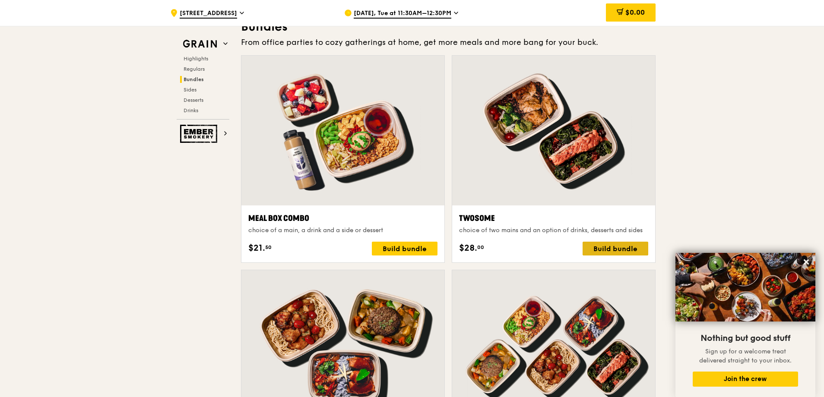 The image size is (824, 397). Describe the element at coordinates (746, 287) in the screenshot. I see `img: DSC07876-Edit02-Large.jpeg` at that location.